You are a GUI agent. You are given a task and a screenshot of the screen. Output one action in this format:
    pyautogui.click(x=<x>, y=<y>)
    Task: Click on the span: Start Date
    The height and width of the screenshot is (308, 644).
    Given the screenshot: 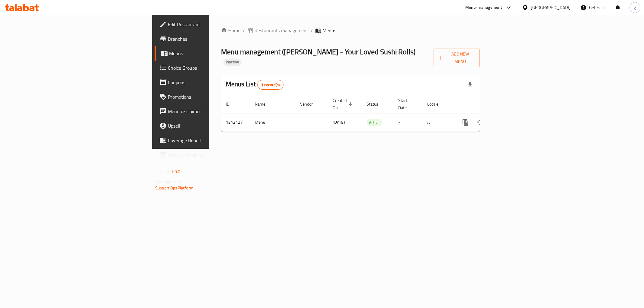 What is the action you would take?
    pyautogui.click(x=407, y=104)
    